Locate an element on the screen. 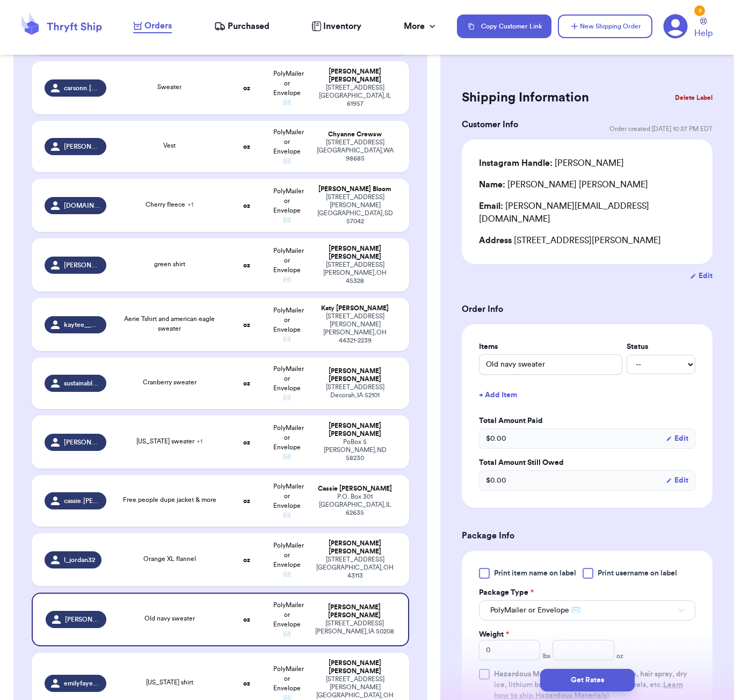  label: Package Type is located at coordinates (506, 593).